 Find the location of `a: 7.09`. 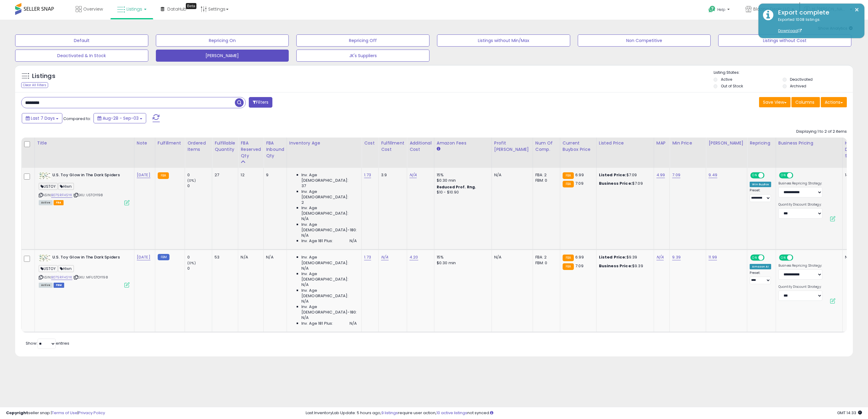

a: 7.09 is located at coordinates (676, 175).